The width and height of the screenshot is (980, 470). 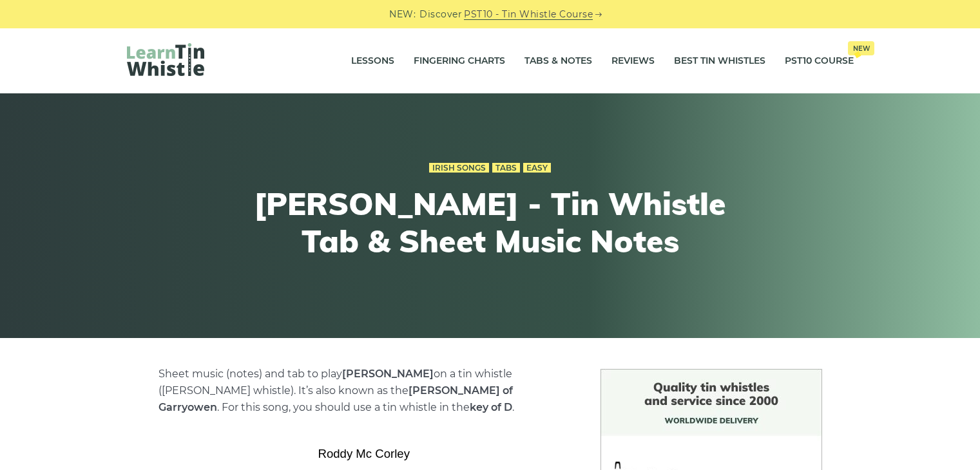 What do you see at coordinates (719, 61) in the screenshot?
I see `a: Best Tin Whistles` at bounding box center [719, 61].